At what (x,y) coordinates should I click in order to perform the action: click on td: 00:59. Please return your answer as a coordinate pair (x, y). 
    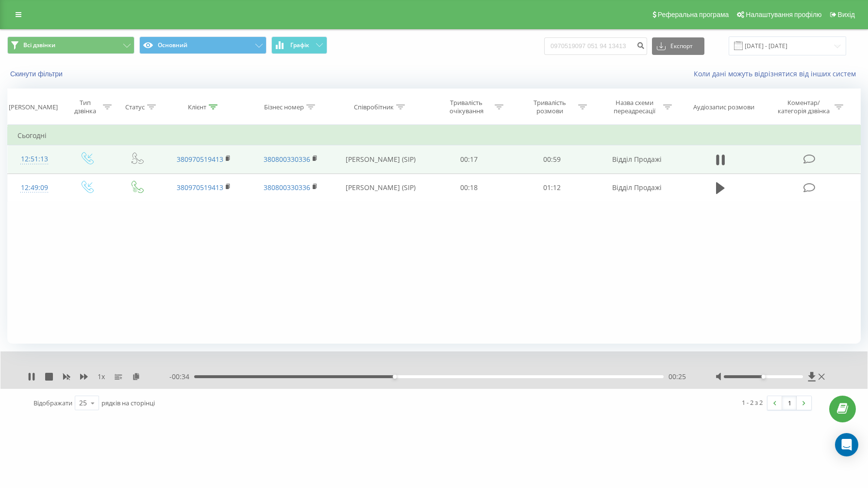
    Looking at the image, I should click on (553, 159).